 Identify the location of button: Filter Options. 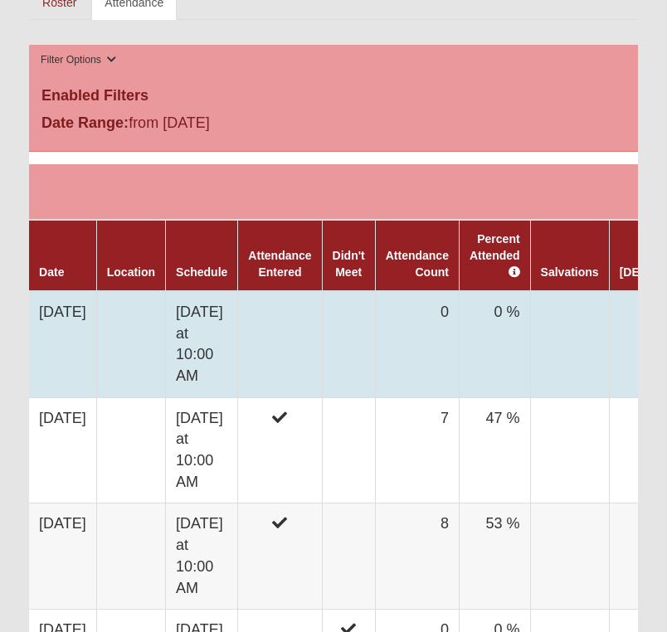
(78, 60).